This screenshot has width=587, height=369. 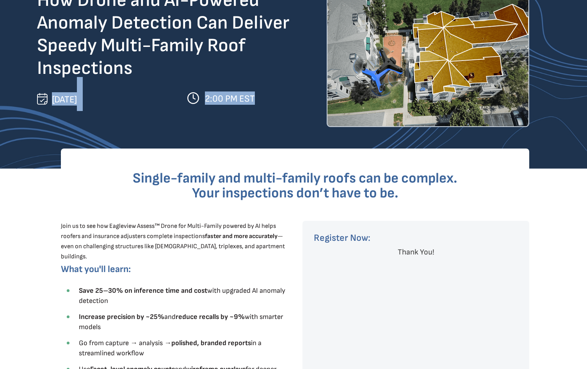 What do you see at coordinates (342, 237) in the screenshot?
I see `span: Register Now:` at bounding box center [342, 237].